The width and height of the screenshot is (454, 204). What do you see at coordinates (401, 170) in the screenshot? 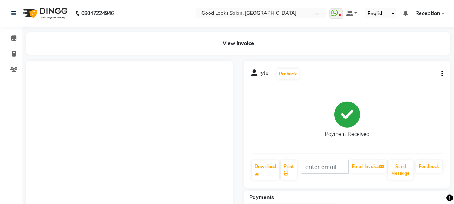
I see `button: Send Message` at bounding box center [401, 170].